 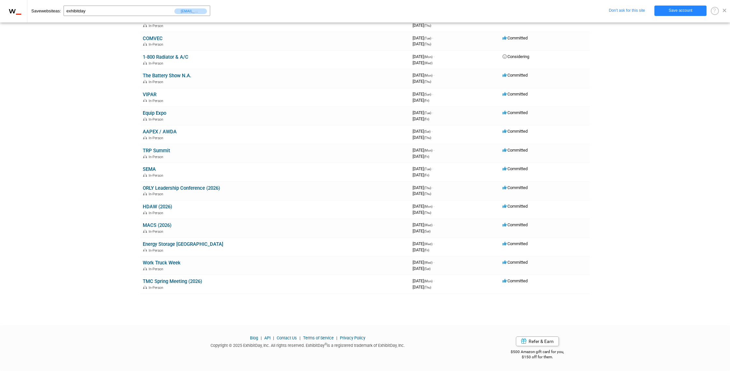 I want to click on a: Blog, so click(x=254, y=338).